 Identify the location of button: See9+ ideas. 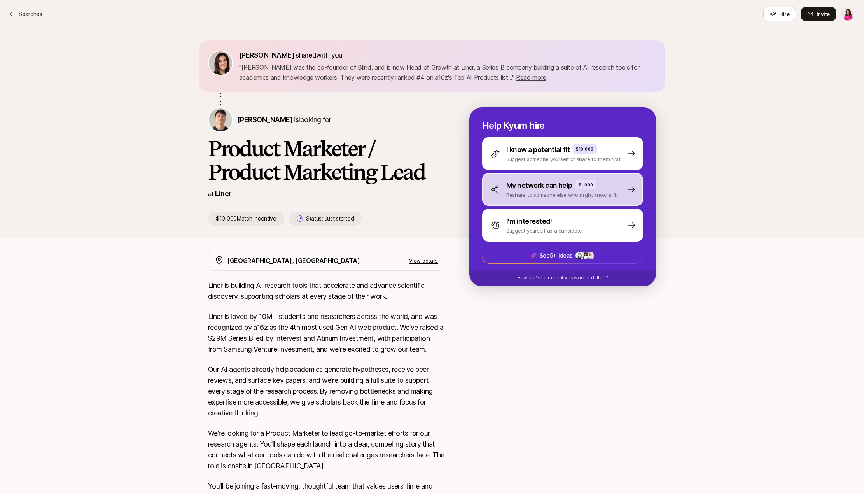
(562, 255).